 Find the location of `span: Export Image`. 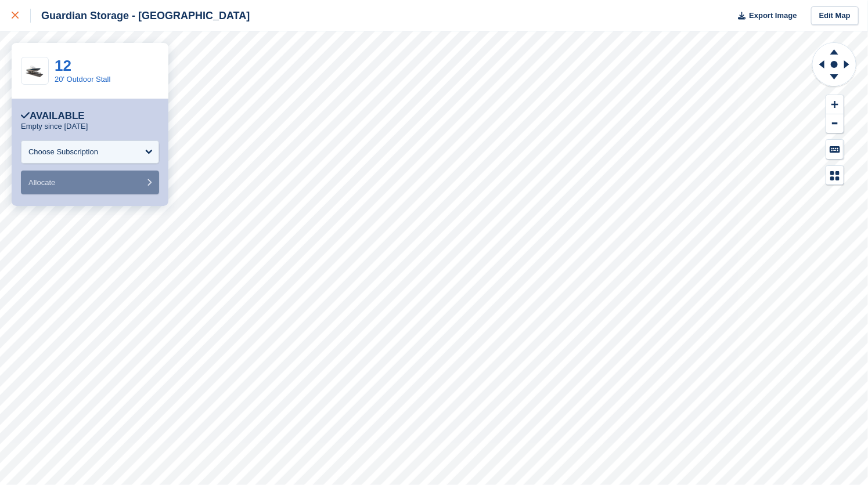

span: Export Image is located at coordinates (773, 16).